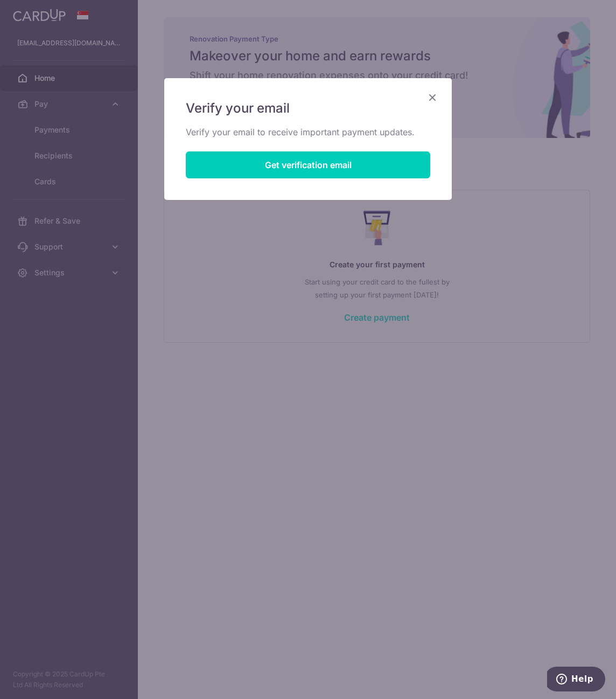 The image size is (616, 699). What do you see at coordinates (237, 108) in the screenshot?
I see `span: Verify your email` at bounding box center [237, 108].